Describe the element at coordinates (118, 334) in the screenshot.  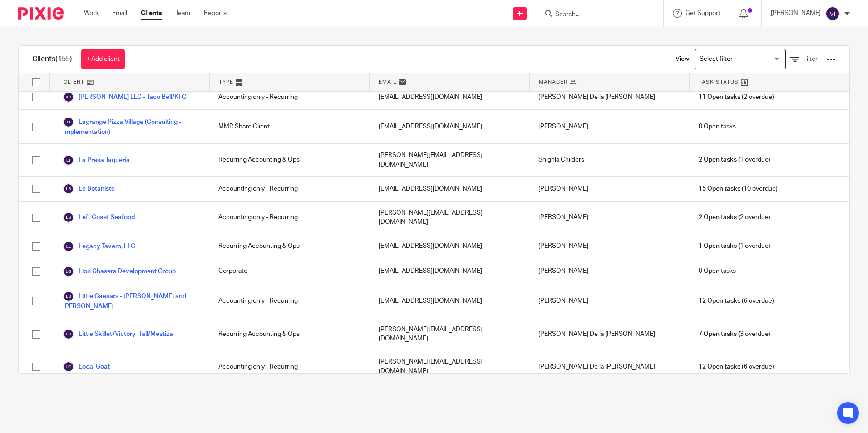
I see `a: Little Skillet/Victory Hall/Mestiza` at that location.